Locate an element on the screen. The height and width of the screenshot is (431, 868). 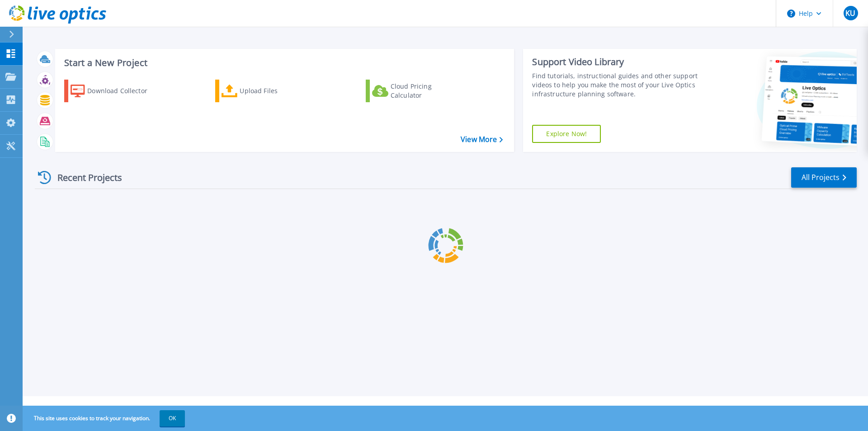
a: Upload Files is located at coordinates (265, 91).